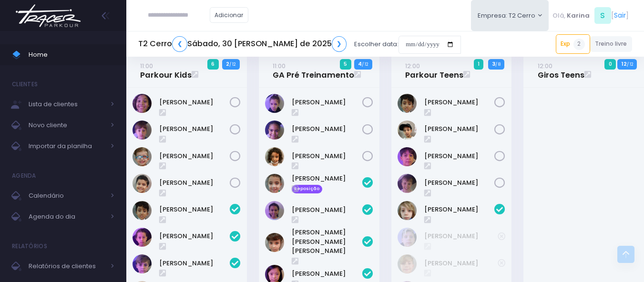  Describe the element at coordinates (346, 65) in the screenshot. I see `span: 5` at that location.